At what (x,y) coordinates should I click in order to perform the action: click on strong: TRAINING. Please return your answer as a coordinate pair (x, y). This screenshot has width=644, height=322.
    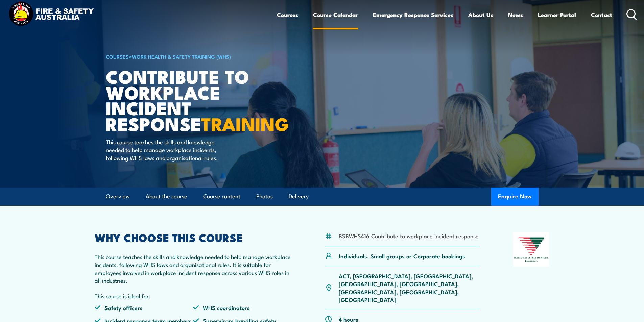
    Looking at the image, I should click on (245, 123).